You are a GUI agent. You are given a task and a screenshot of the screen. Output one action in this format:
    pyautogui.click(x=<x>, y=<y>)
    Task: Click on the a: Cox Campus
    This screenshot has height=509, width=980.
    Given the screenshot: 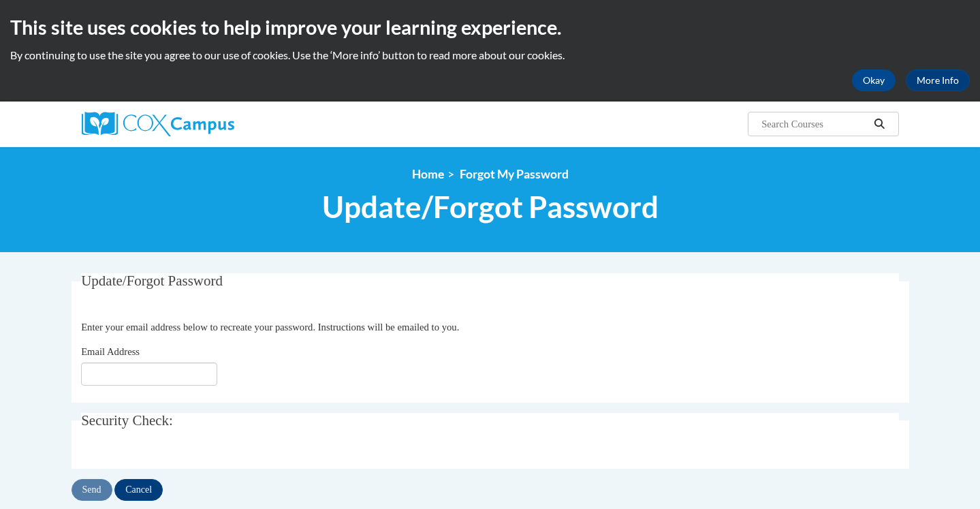 What is the action you would take?
    pyautogui.click(x=211, y=124)
    